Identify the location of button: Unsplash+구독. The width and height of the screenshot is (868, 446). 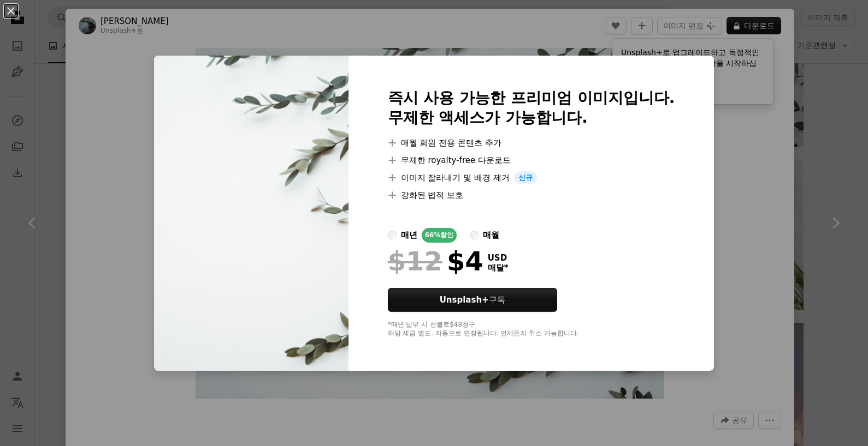
(472, 300).